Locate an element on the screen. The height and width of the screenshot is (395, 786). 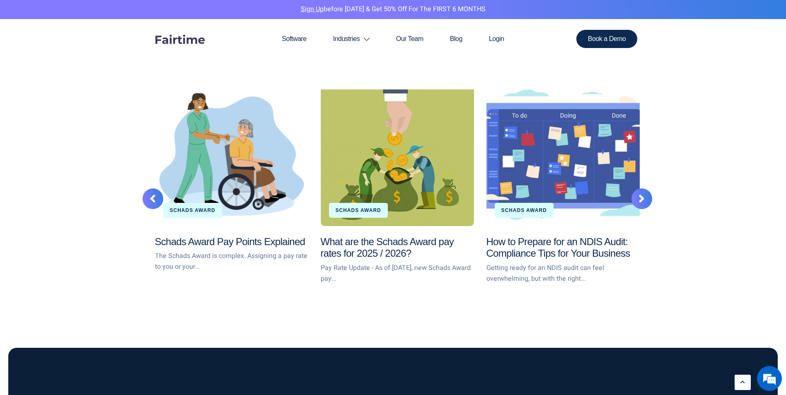
span: Book a Demo is located at coordinates (607, 39).